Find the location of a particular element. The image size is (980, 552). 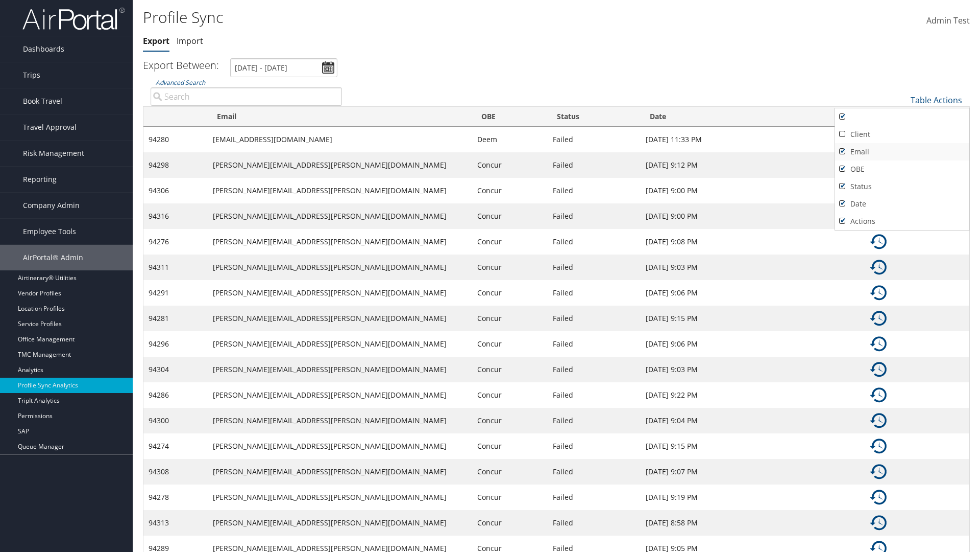

a: OBE is located at coordinates (902, 169).